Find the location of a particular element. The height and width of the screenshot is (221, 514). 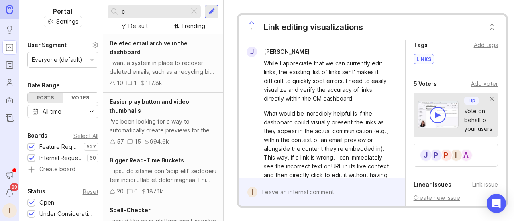

div: 5 Voters is located at coordinates (425, 84).